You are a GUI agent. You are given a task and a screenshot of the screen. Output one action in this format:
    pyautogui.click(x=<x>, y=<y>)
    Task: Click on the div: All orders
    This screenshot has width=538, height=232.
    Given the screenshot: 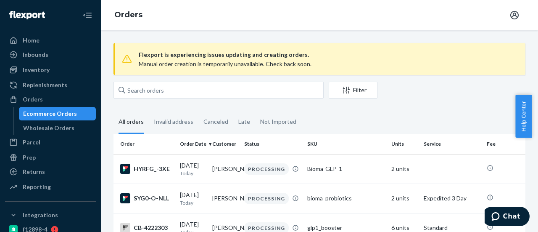 What is the action you would take?
    pyautogui.click(x=131, y=122)
    